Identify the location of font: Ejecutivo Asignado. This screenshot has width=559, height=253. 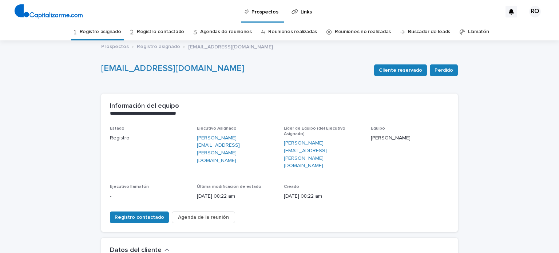
(217, 129).